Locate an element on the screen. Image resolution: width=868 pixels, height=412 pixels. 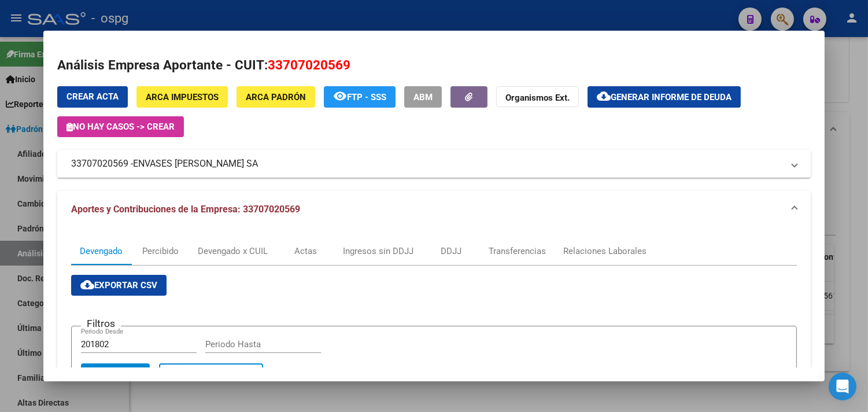
mat-icon: remove_red_eye is located at coordinates (340, 96).